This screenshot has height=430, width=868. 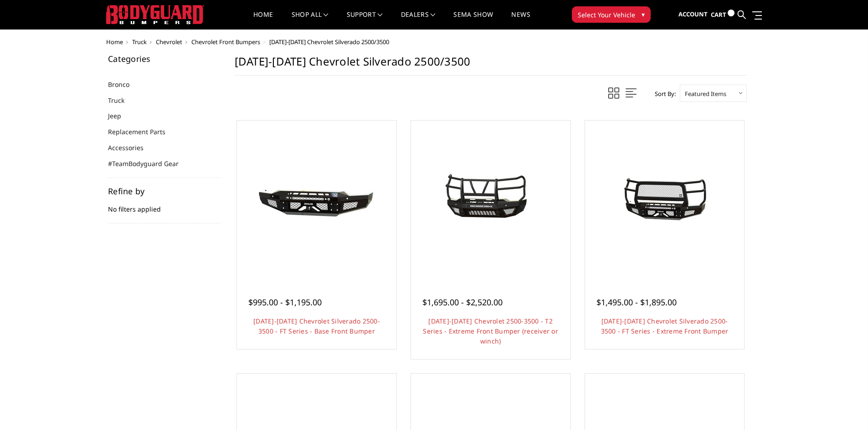 I want to click on img: BODYGUARD BUMPERS, so click(x=155, y=14).